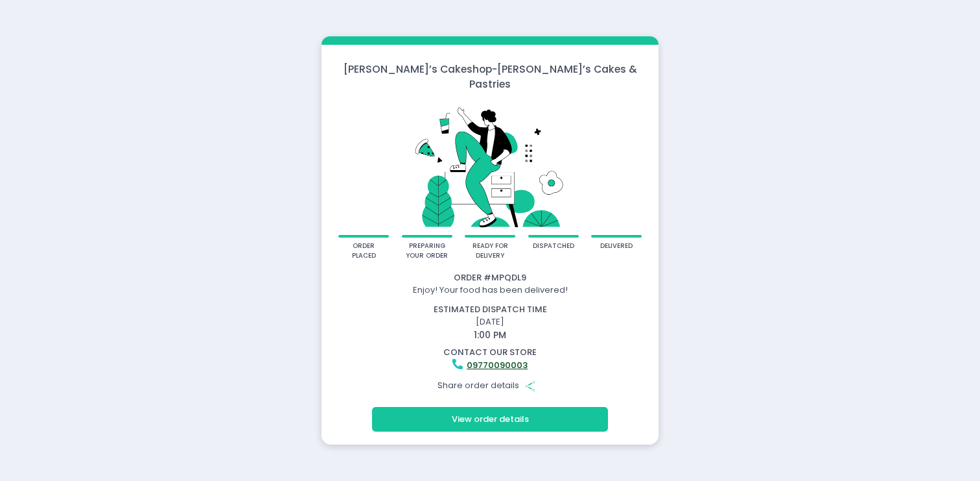 The image size is (980, 481). What do you see at coordinates (490, 278) in the screenshot?
I see `div: Order # MPQDL9` at bounding box center [490, 278].